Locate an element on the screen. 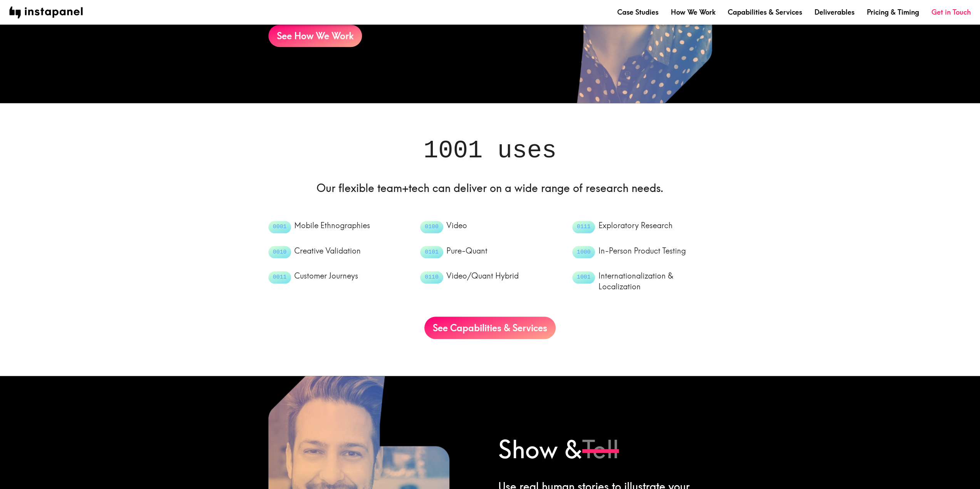  span: 0001 is located at coordinates (280, 227).